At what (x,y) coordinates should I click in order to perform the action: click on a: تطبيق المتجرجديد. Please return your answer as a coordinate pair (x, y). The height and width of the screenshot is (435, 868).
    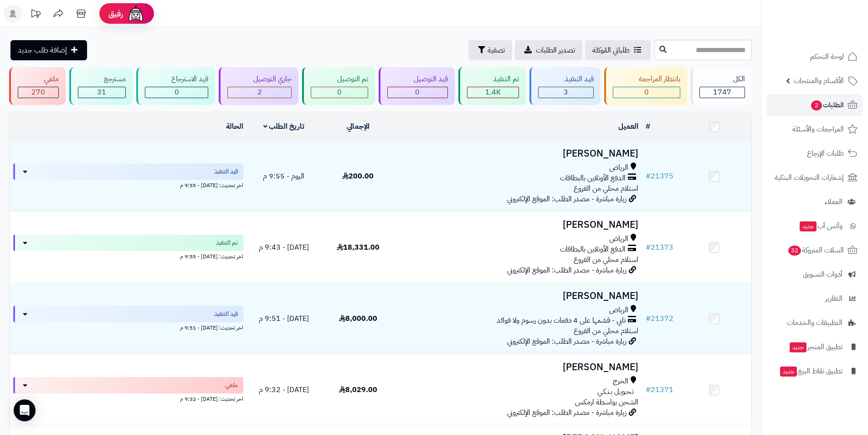
    Looking at the image, I should click on (815, 346).